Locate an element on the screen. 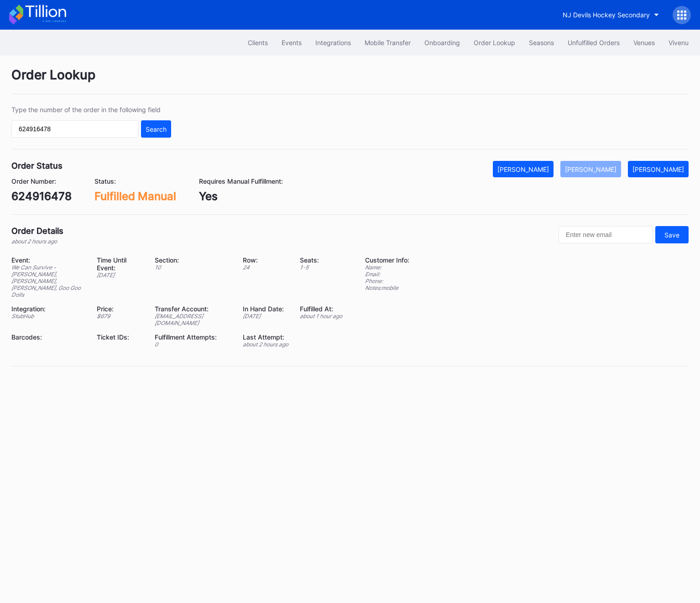 The height and width of the screenshot is (603, 700). div: Fulfillment Attempts: is located at coordinates (193, 336).